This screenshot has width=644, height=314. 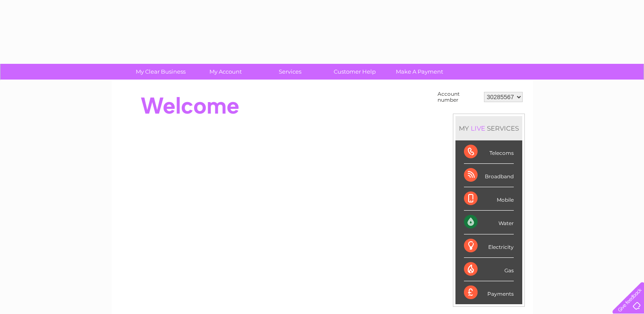 I want to click on div: Payments, so click(x=488, y=292).